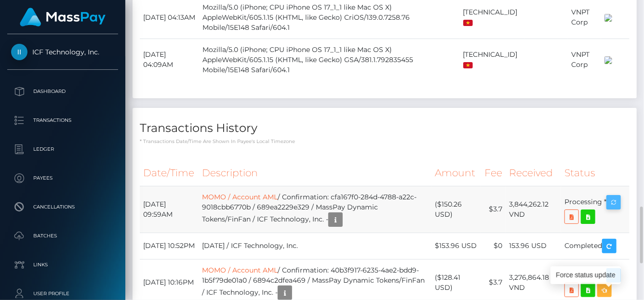 Image resolution: width=644 pixels, height=300 pixels. Describe the element at coordinates (595, 246) in the screenshot. I see `td: Completed` at that location.